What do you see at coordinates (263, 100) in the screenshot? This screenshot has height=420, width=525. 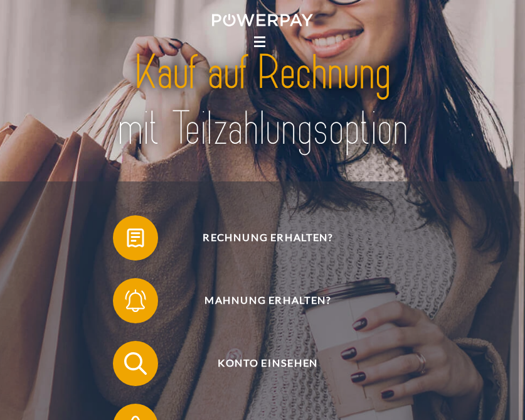 I see `img: title-powerpay_de.svg` at bounding box center [263, 100].